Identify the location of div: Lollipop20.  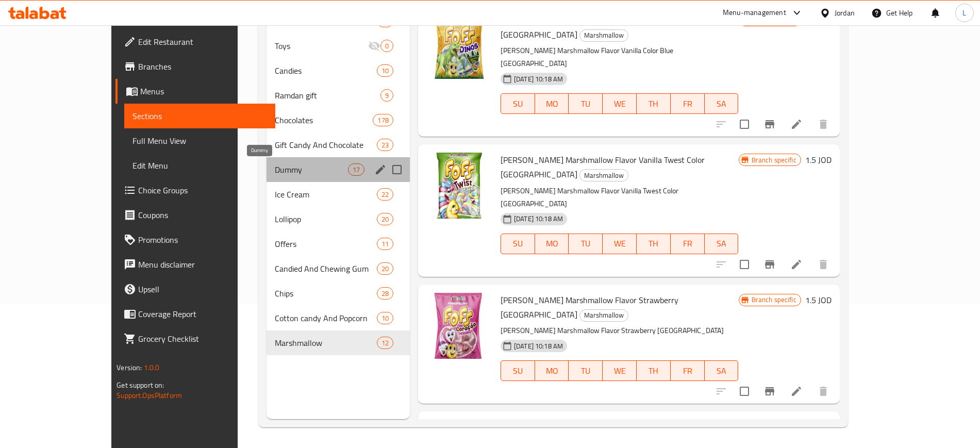
(338, 219).